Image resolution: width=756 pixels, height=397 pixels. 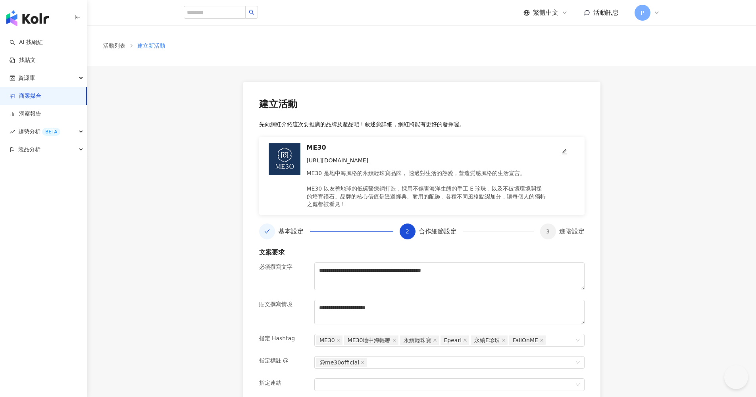 What do you see at coordinates (267, 231) in the screenshot?
I see `span: check` at bounding box center [267, 231].